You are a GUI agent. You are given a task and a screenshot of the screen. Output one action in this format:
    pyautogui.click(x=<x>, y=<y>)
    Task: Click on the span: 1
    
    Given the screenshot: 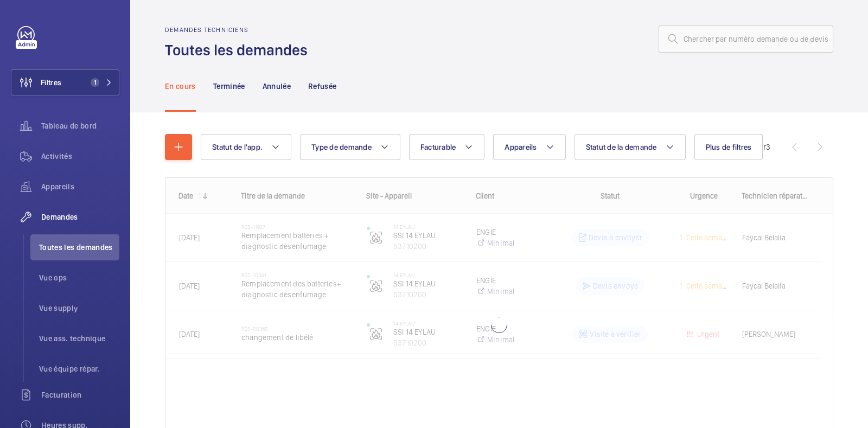 What is the action you would take?
    pyautogui.click(x=95, y=82)
    